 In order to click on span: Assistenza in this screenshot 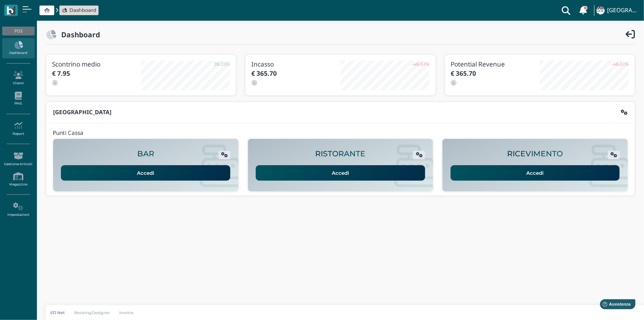, I will do `click(35, 9)`.